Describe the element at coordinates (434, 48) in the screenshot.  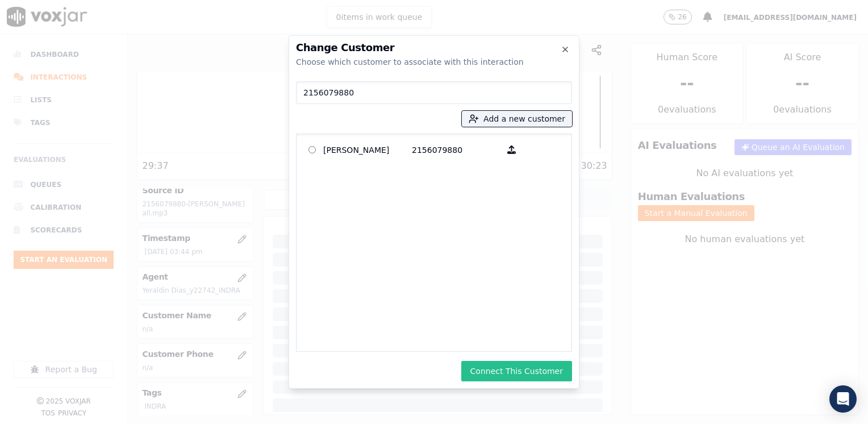
I see `h2: Change Customer` at that location.